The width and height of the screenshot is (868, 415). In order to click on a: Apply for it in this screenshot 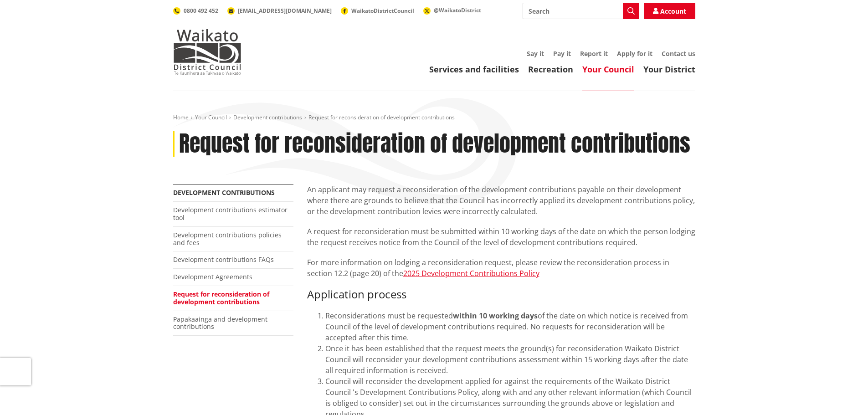, I will do `click(635, 54)`.